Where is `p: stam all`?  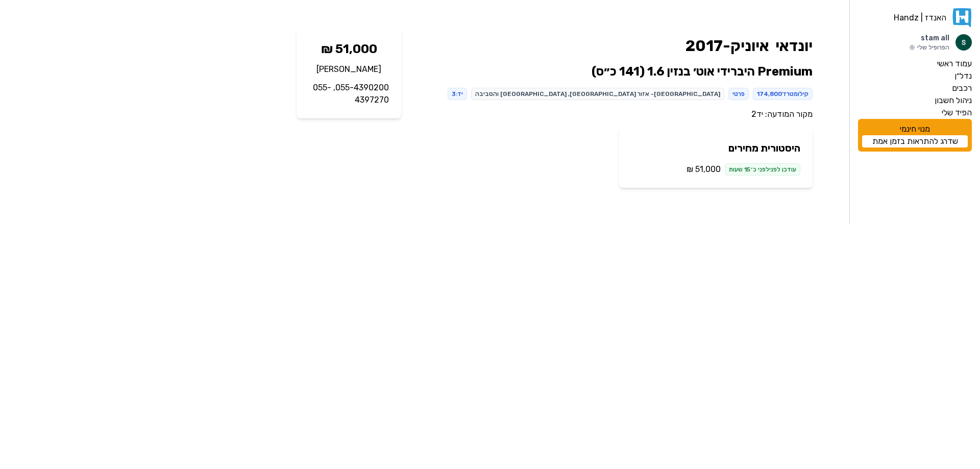
p: stam all is located at coordinates (929, 38).